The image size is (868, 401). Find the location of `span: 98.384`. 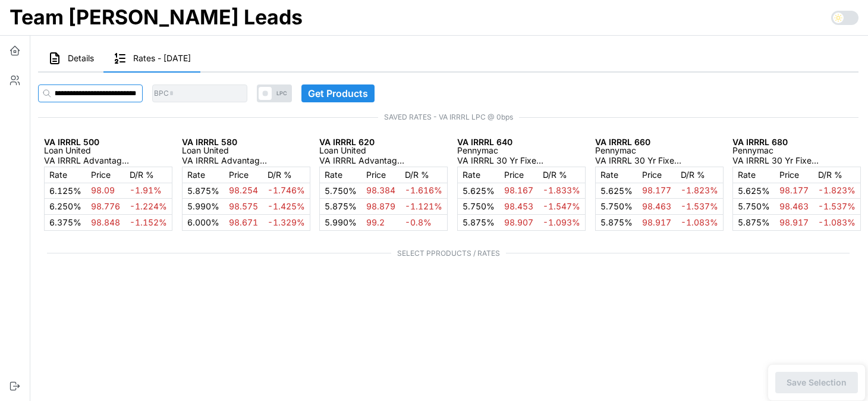

span: 98.384 is located at coordinates (381, 190).